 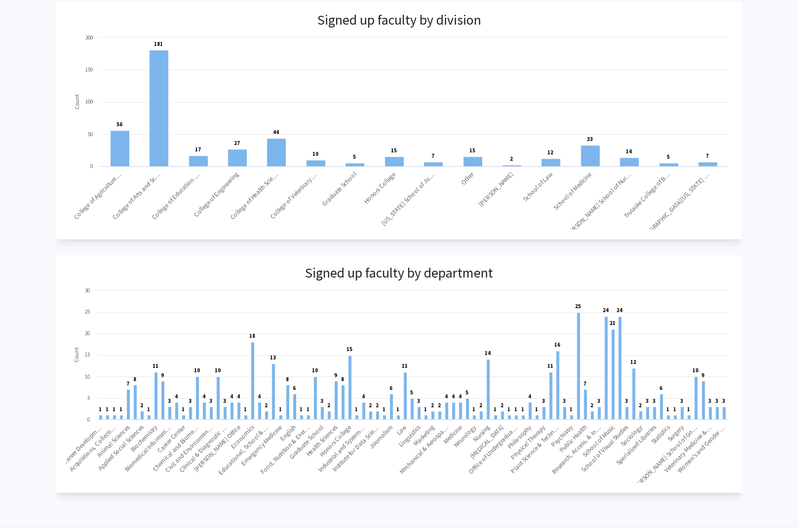 What do you see at coordinates (481, 433) in the screenshot?
I see `text: Nursing` at bounding box center [481, 433].